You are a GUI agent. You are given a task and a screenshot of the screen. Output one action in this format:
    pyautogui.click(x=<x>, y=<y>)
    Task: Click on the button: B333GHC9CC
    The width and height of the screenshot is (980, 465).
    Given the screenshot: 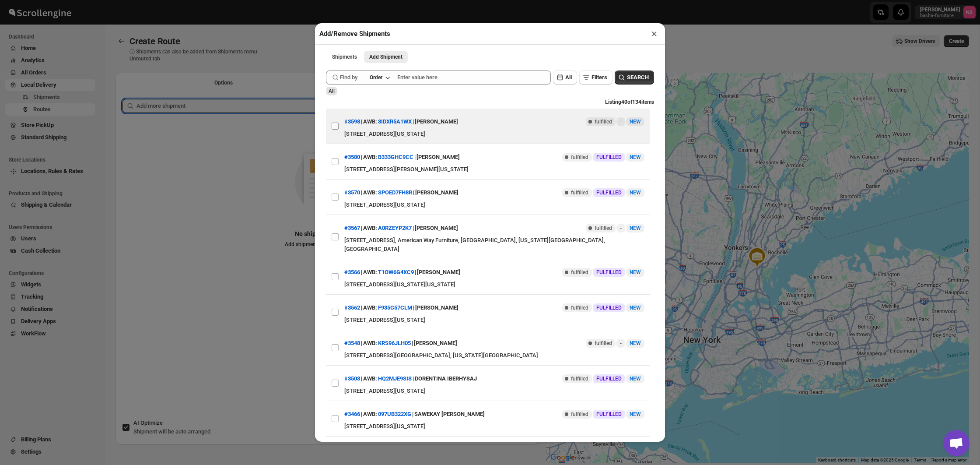 What is the action you would take?
    pyautogui.click(x=395, y=157)
    